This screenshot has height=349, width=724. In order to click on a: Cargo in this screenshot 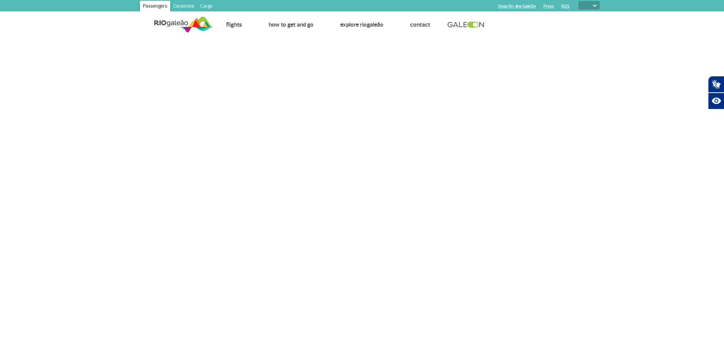, I will do `click(206, 7)`.